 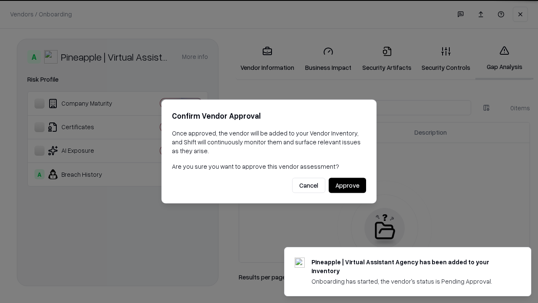 What do you see at coordinates (269, 166) in the screenshot?
I see `p: Are you sure you want to approve this vendor assessment?` at bounding box center [269, 166].